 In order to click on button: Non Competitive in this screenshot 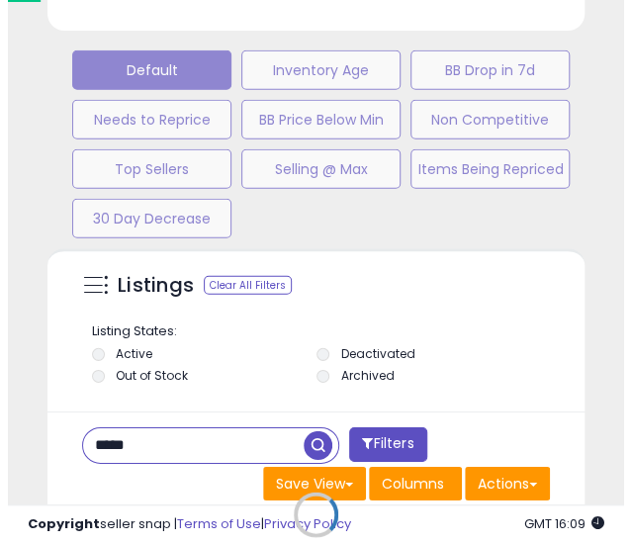, I will do `click(482, 120)`.